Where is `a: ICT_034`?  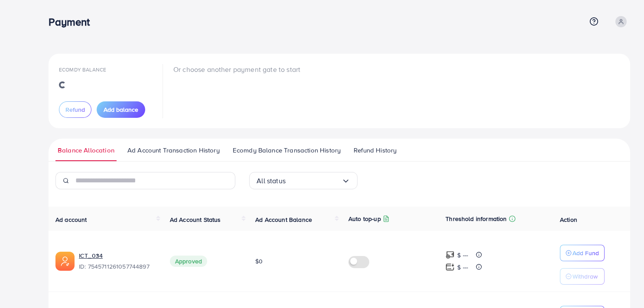
a: ICT_034 is located at coordinates (90, 255).